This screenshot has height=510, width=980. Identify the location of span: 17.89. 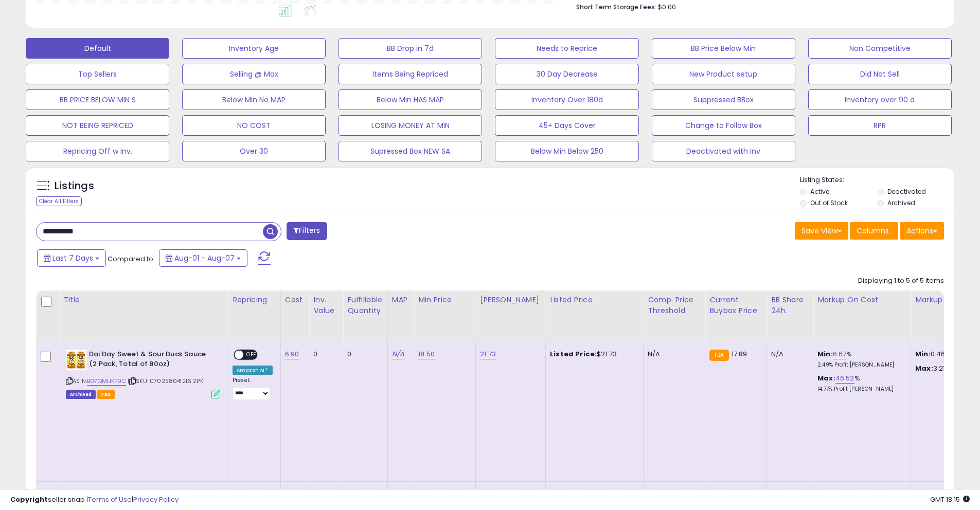
(740, 353).